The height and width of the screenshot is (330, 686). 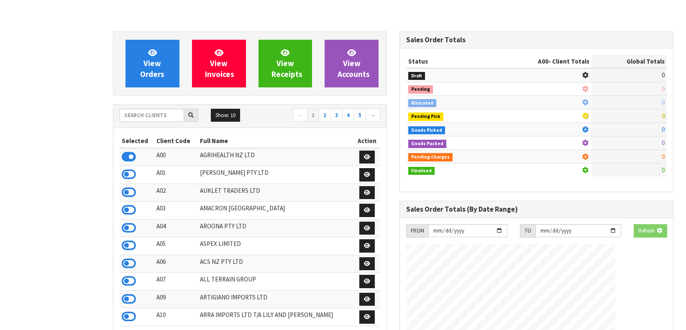 What do you see at coordinates (276, 192) in the screenshot?
I see `td: AUKLET TRADERS LTD` at bounding box center [276, 192].